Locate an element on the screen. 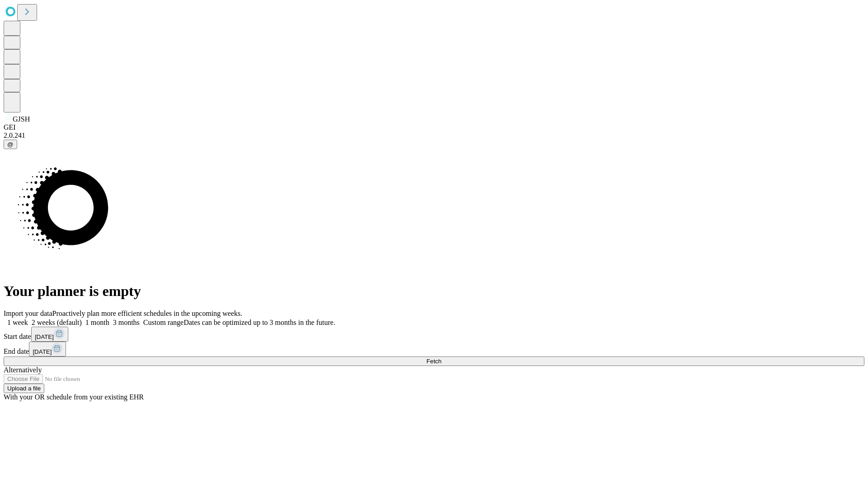 Image resolution: width=868 pixels, height=488 pixels. span: 1 month is located at coordinates (97, 322).